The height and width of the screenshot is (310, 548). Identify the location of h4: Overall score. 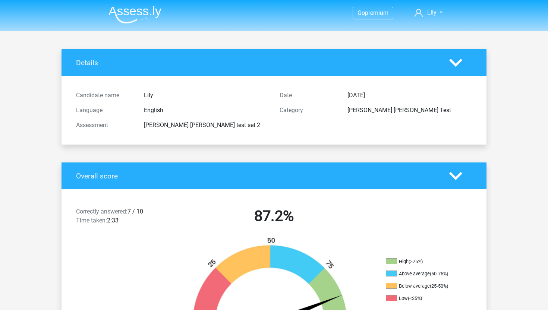
(257, 176).